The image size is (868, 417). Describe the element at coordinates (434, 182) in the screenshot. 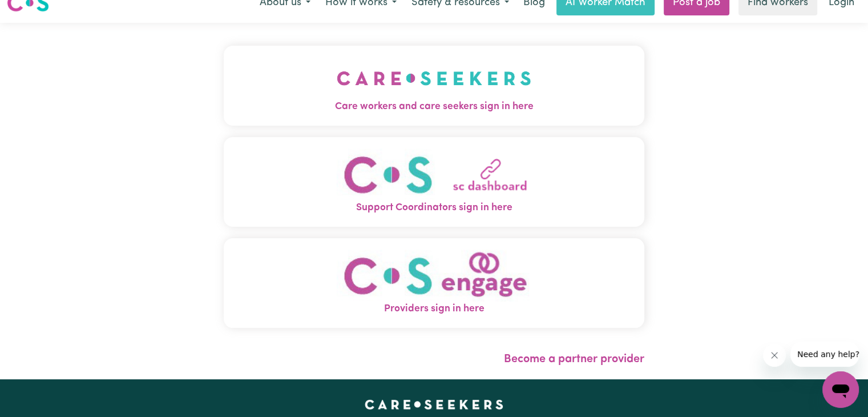

I see `button: Support Coordinators sign in here` at that location.